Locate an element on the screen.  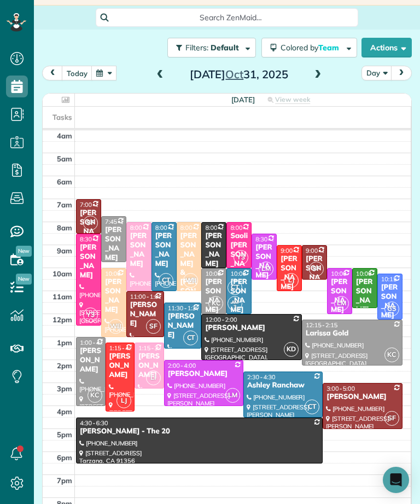
span: 9:00 - 10:30 is located at coordinates (321, 250).